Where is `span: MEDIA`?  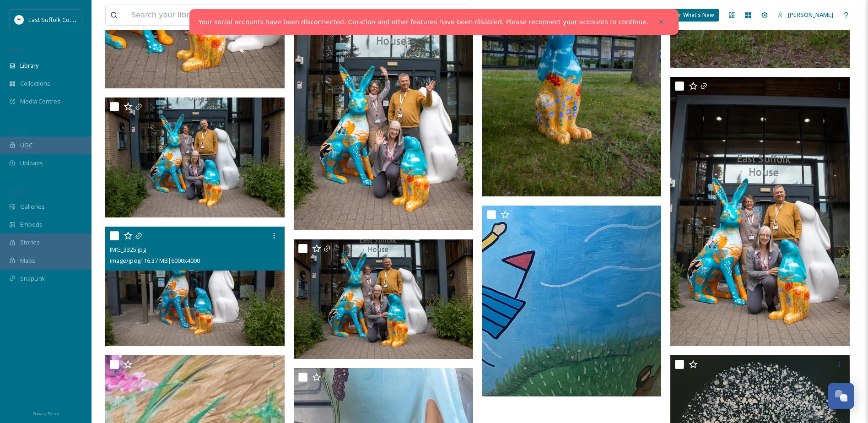
span: MEDIA is located at coordinates (17, 50).